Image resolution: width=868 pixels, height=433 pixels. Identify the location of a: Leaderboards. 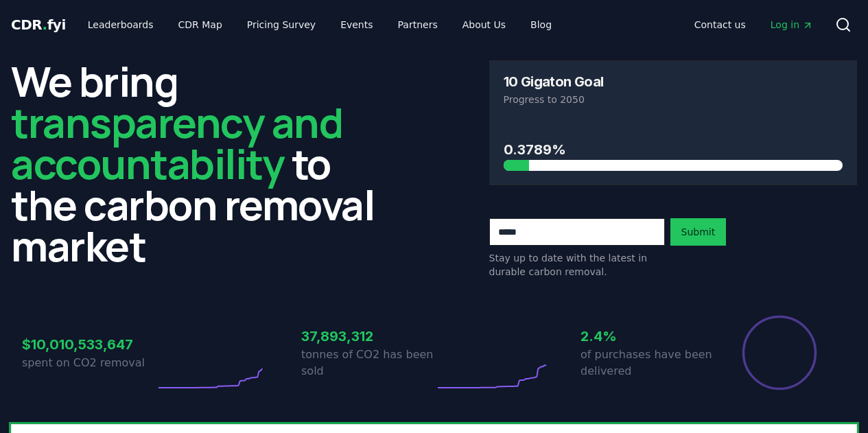
(121, 25).